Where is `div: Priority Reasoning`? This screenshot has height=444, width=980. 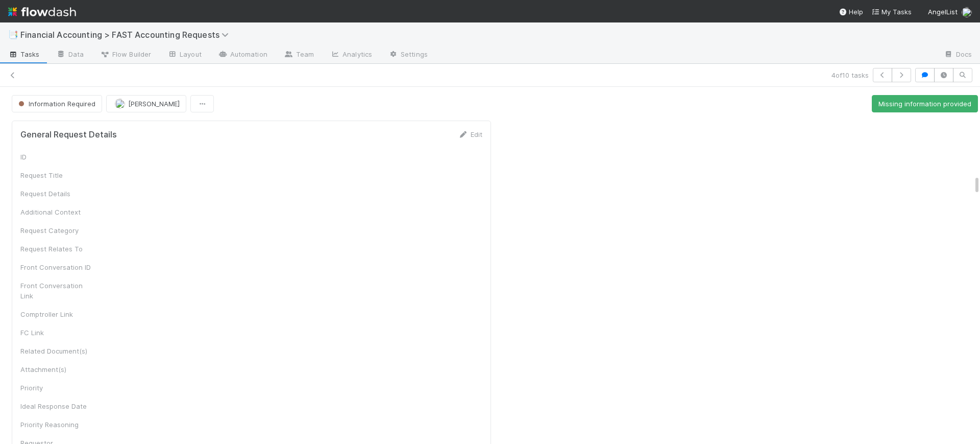
div: Priority Reasoning is located at coordinates (59, 424).